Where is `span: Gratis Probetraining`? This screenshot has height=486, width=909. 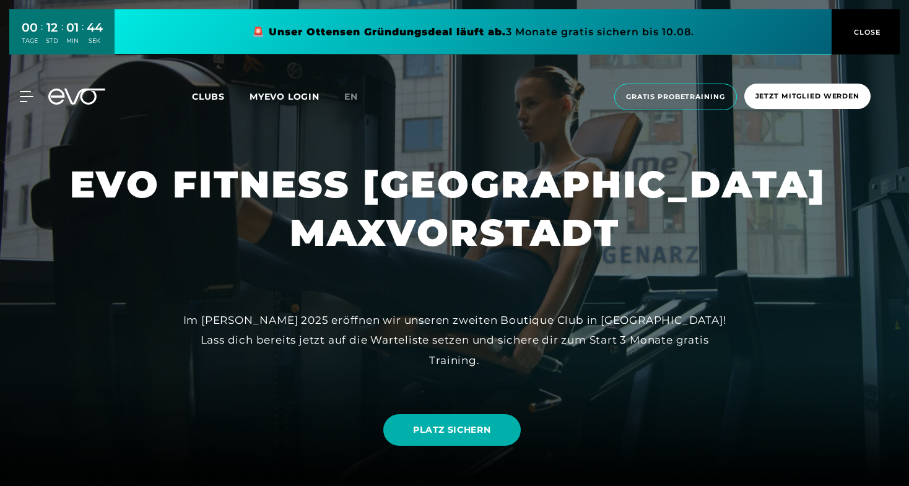 span: Gratis Probetraining is located at coordinates (675, 97).